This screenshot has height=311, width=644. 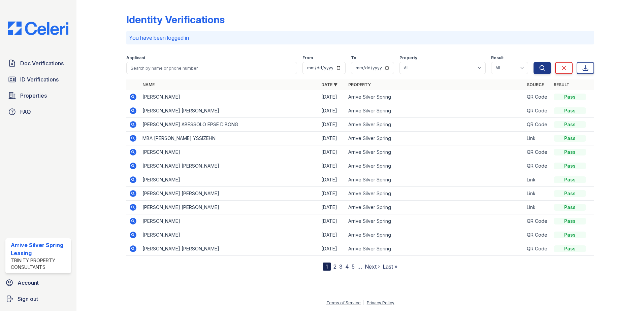 I want to click on a: 3, so click(x=341, y=267).